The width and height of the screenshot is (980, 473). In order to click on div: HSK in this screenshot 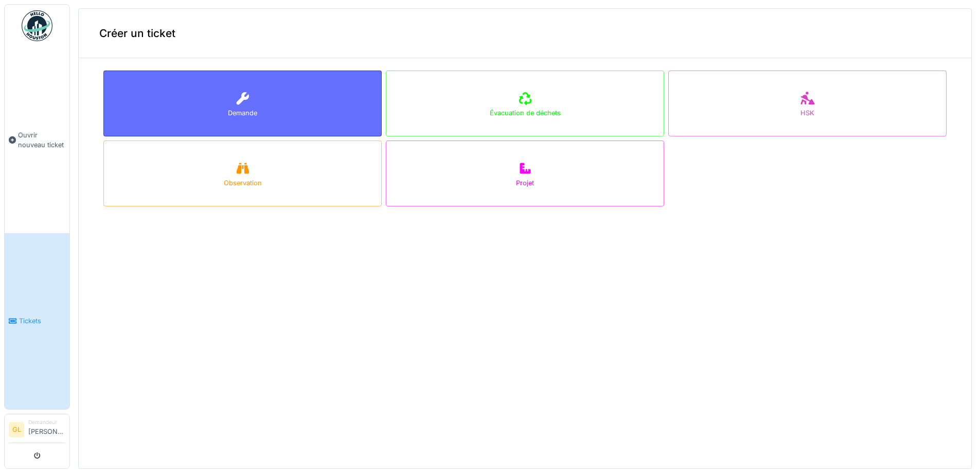, I will do `click(807, 113)`.